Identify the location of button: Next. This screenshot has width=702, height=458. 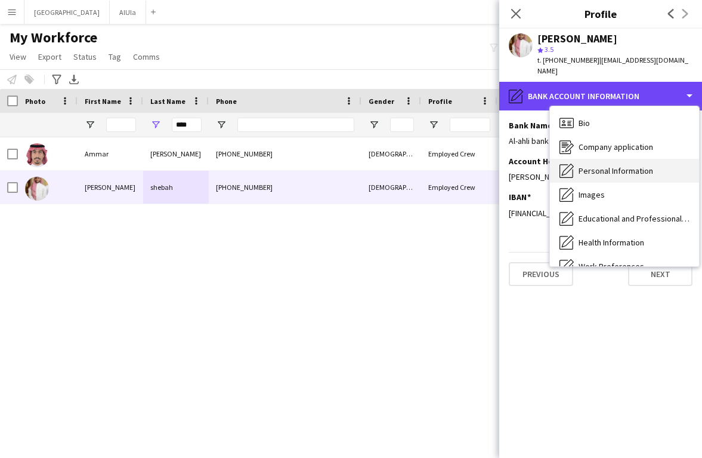
(661, 274).